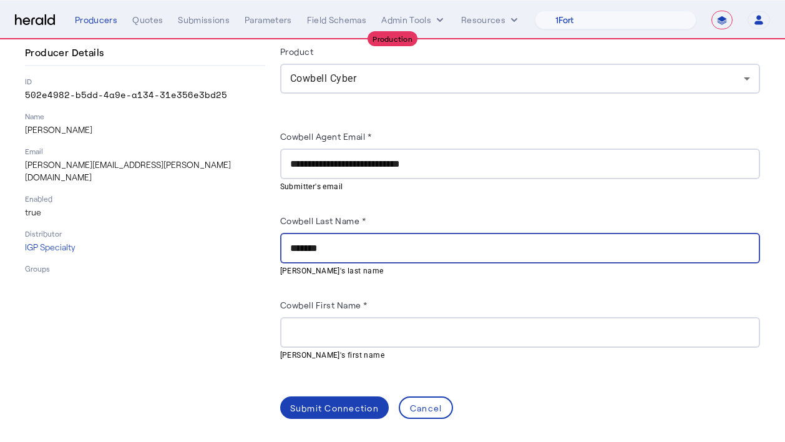 This screenshot has height=442, width=785. Describe the element at coordinates (145, 81) in the screenshot. I see `p: ID` at that location.